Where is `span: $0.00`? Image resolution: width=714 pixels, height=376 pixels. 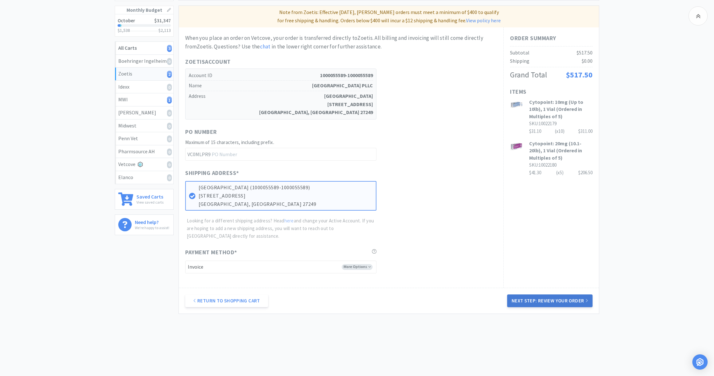 span: $0.00 is located at coordinates (587, 61).